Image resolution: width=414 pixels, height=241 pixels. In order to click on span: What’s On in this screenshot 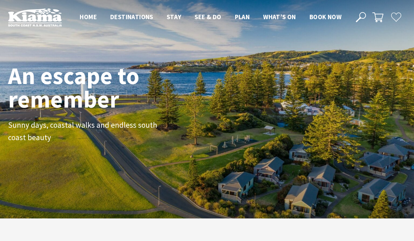, I will do `click(279, 17)`.